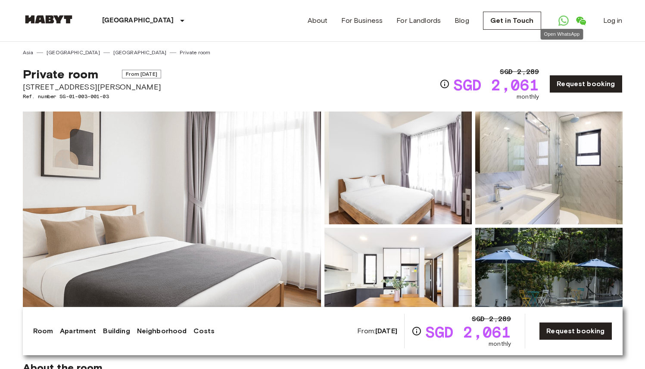 This screenshot has width=645, height=369. Describe the element at coordinates (462, 21) in the screenshot. I see `a: Blog` at that location.